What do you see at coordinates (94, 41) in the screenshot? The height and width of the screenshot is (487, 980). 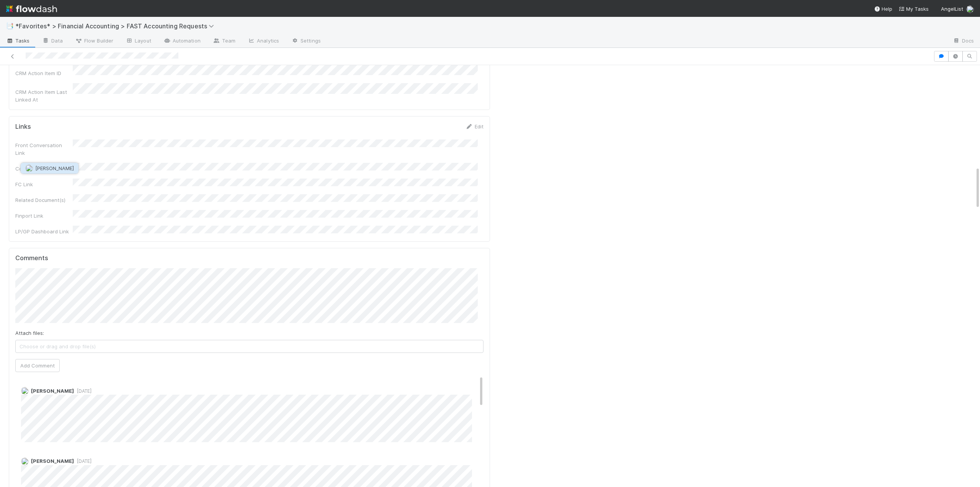 I see `a: Flow Builder` at bounding box center [94, 41].